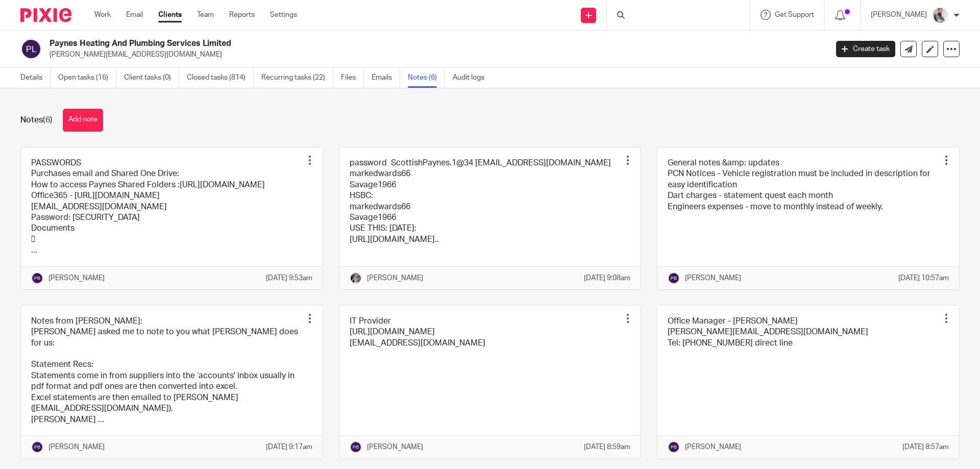 The image size is (980, 469). I want to click on h1: Notes, so click(36, 120).